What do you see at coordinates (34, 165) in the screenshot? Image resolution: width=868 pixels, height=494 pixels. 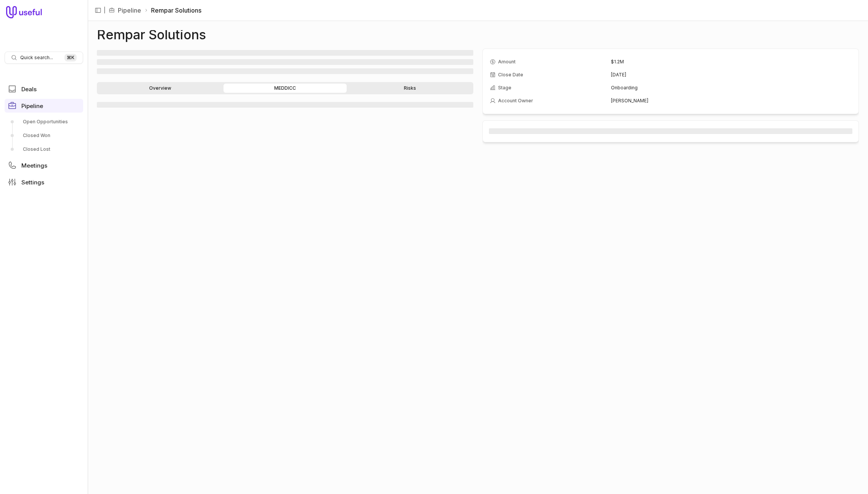 I see `span: Meetings` at bounding box center [34, 165].